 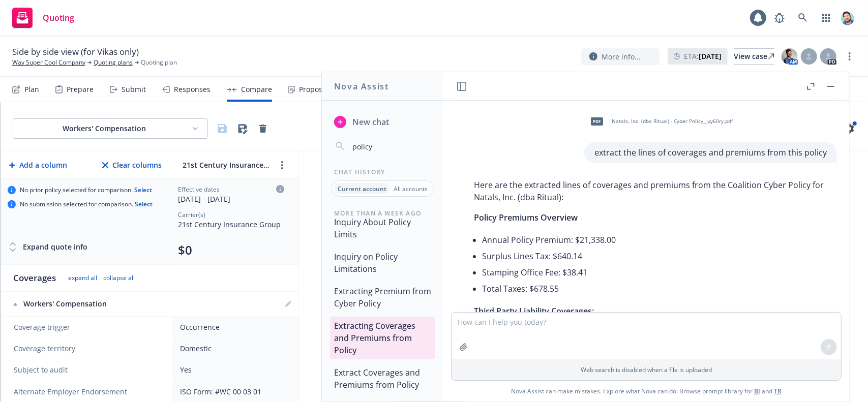 I want to click on div: ISO Form: #WC 00 03 01, so click(x=234, y=392).